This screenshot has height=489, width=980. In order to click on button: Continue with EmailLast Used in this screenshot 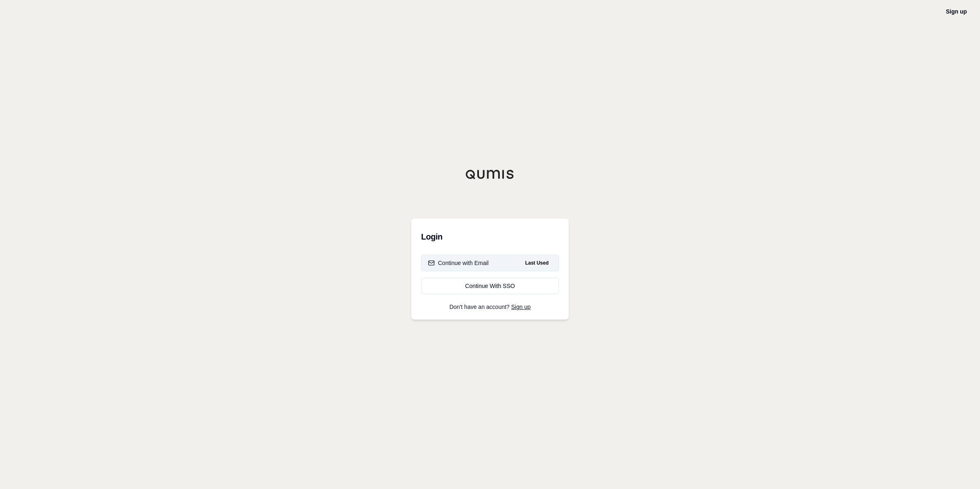, I will do `click(490, 263)`.